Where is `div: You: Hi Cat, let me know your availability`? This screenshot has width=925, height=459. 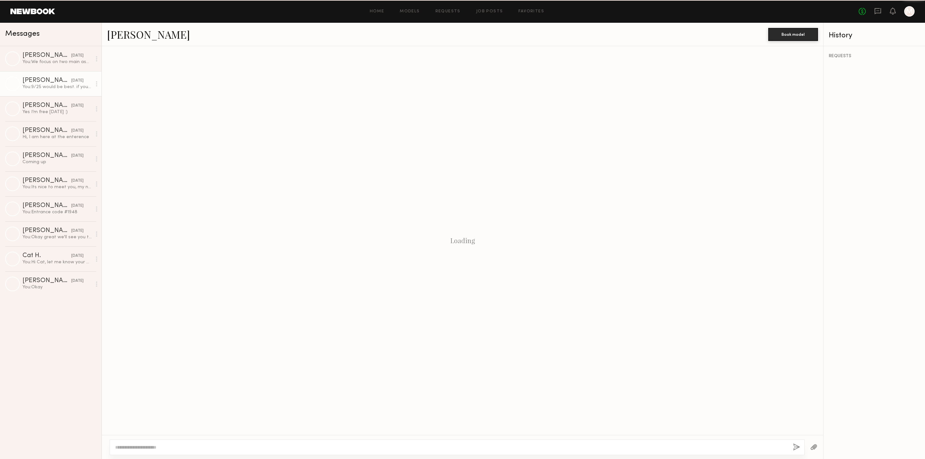 div: You: Hi Cat, let me know your availability is located at coordinates (57, 262).